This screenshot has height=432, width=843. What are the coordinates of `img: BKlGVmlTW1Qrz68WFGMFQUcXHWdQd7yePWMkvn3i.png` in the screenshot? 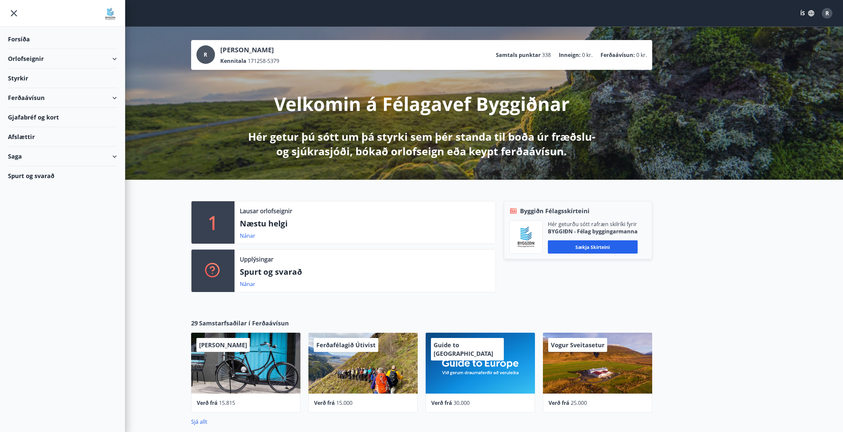 It's located at (526, 237).